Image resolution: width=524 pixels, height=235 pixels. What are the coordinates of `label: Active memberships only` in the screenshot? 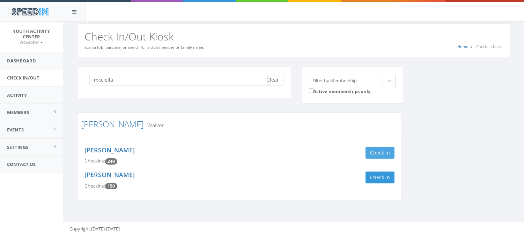 It's located at (340, 91).